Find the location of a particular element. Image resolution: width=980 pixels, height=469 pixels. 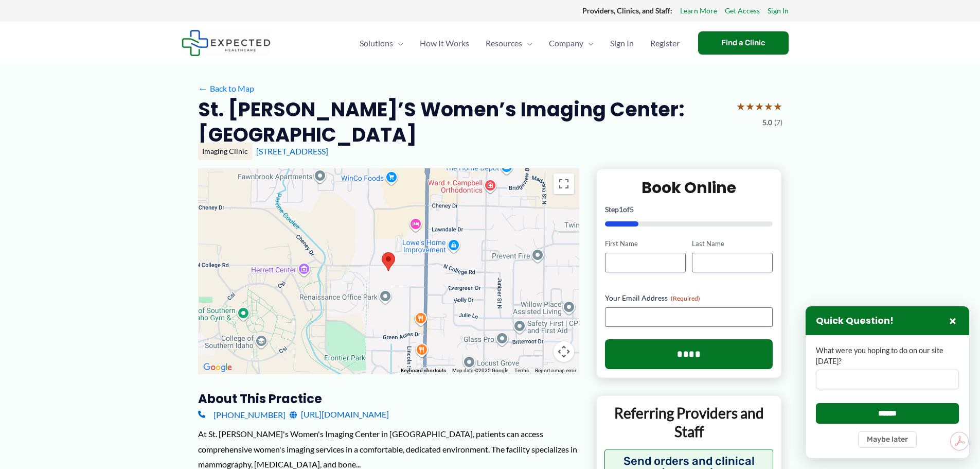

button: Maybe later is located at coordinates (887, 440).